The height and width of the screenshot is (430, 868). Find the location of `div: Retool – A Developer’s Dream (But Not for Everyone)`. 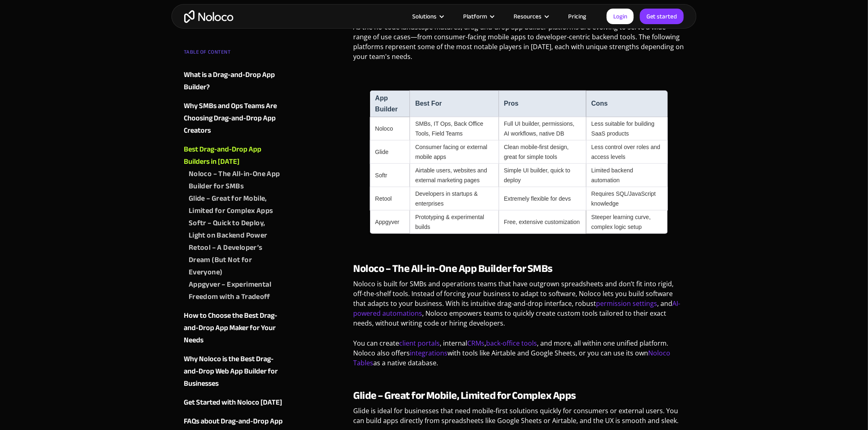

div: Retool – A Developer’s Dream (But Not for Everyone) is located at coordinates (236, 260).